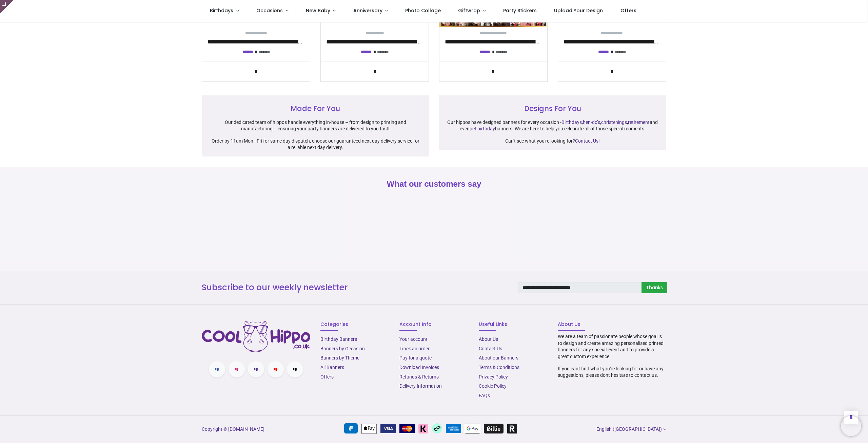  I want to click on img: Revolut Pay, so click(512, 428).